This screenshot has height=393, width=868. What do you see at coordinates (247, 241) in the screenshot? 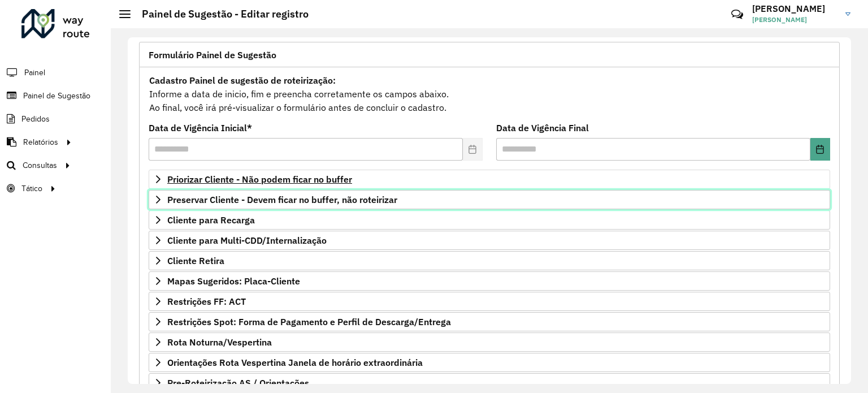
I see `span: Cliente para Multi-CDD/Internalização` at bounding box center [247, 241].